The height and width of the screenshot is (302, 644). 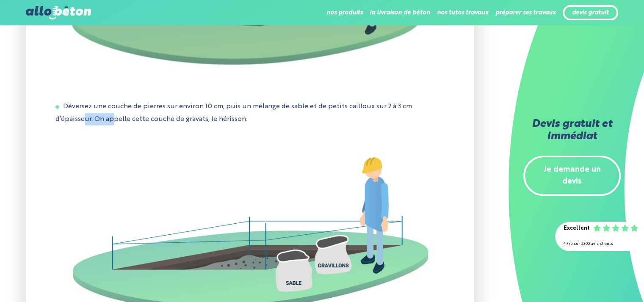 What do you see at coordinates (590, 12) in the screenshot?
I see `a: devis gratuit` at bounding box center [590, 12].